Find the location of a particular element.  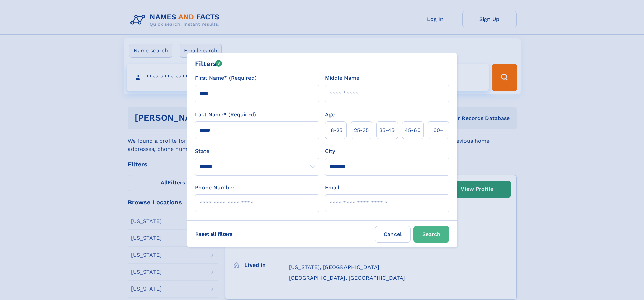

label: Cancel is located at coordinates (393, 234).